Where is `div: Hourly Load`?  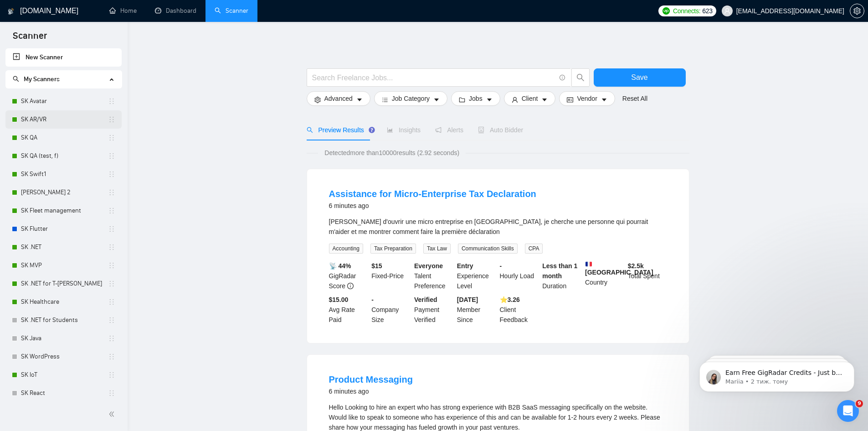 div: Hourly Load is located at coordinates (520, 276).